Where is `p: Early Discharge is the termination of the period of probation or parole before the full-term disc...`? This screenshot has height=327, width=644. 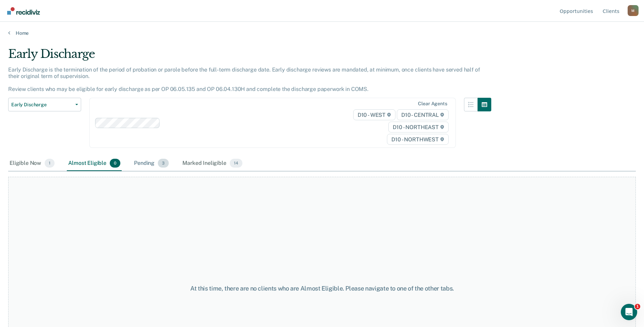 p: Early Discharge is the termination of the period of probation or parole before the full-term disc... is located at coordinates (243, 79).